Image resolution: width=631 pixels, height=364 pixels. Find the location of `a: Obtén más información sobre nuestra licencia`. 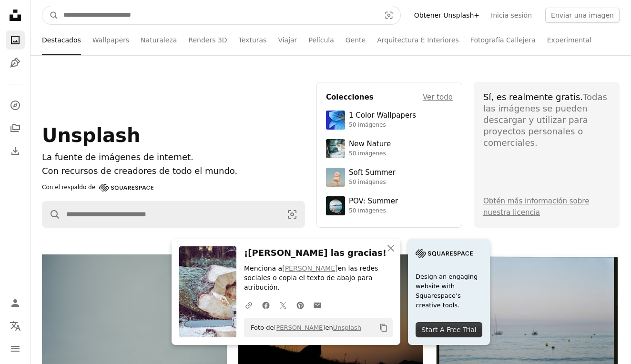

a: Obtén más información sobre nuestra licencia is located at coordinates (536, 207).